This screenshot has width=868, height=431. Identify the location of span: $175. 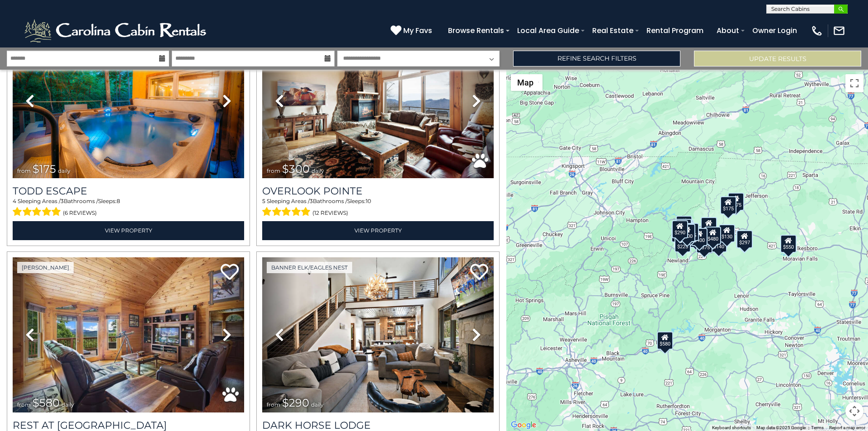
(44, 168).